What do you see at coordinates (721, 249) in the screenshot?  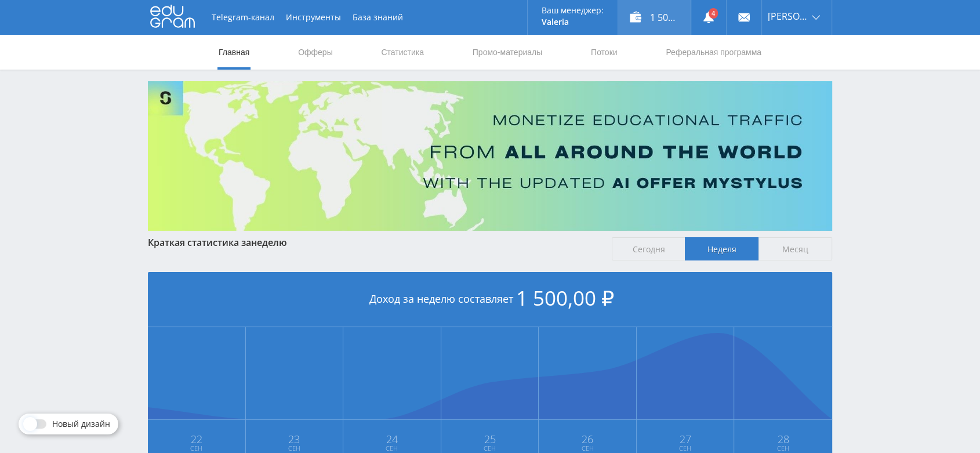 I see `span: Неделя` at bounding box center [721, 249].